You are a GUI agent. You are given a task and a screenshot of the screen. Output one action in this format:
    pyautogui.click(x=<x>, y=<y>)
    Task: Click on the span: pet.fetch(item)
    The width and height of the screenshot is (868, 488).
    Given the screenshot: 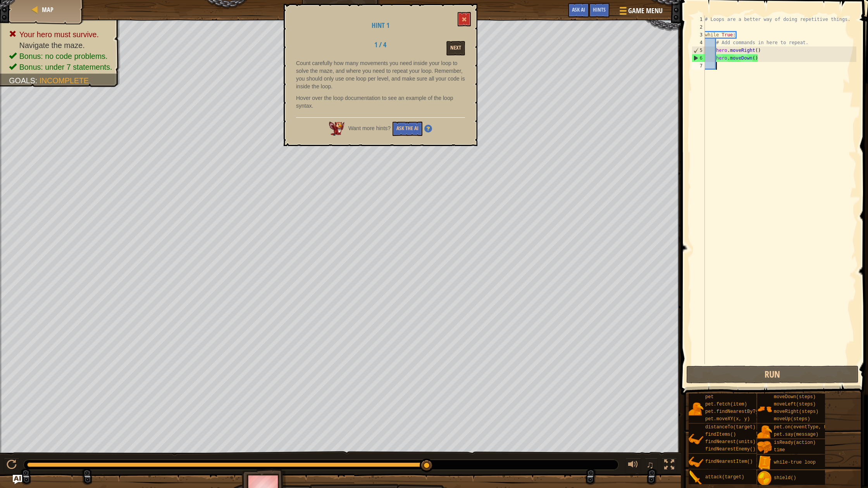 What is the action you would take?
    pyautogui.click(x=727, y=405)
    